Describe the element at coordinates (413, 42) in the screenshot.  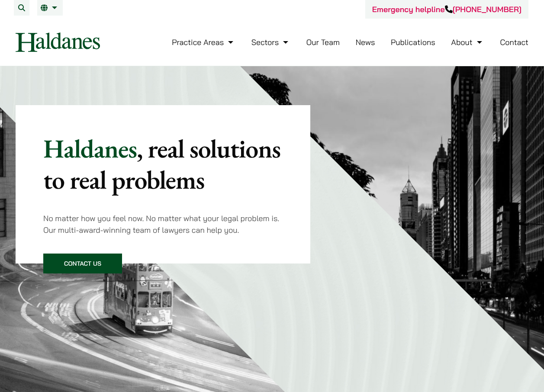
I see `a: Publications` at that location.